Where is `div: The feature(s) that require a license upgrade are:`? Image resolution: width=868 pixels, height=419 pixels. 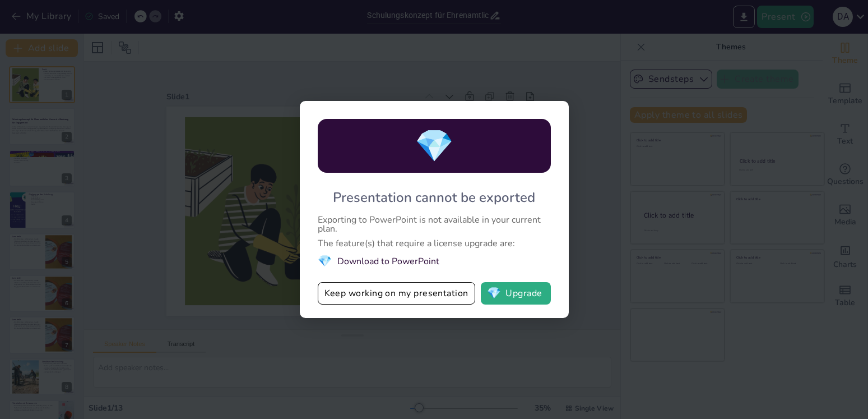
div: The feature(s) that require a license upgrade are: is located at coordinates (434, 243).